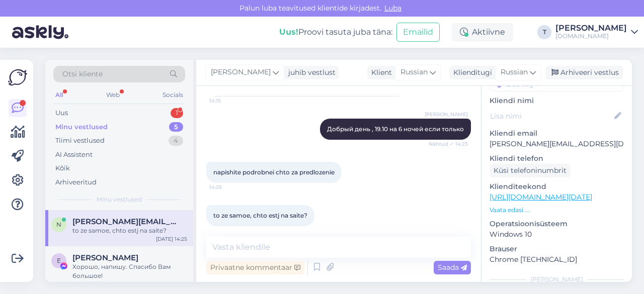  Describe the element at coordinates (557, 234) in the screenshot. I see `p: Windows 10` at that location.